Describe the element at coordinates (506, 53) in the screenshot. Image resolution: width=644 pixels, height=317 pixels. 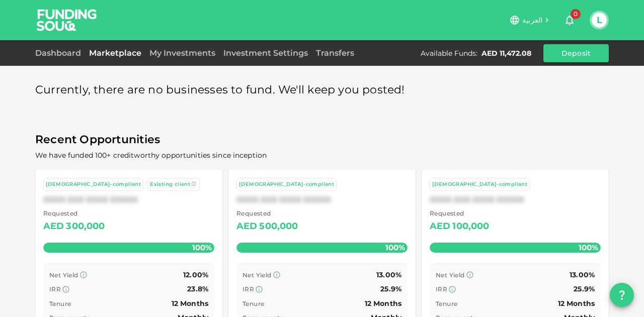
I see `div: AED 11,472.08` at that location.